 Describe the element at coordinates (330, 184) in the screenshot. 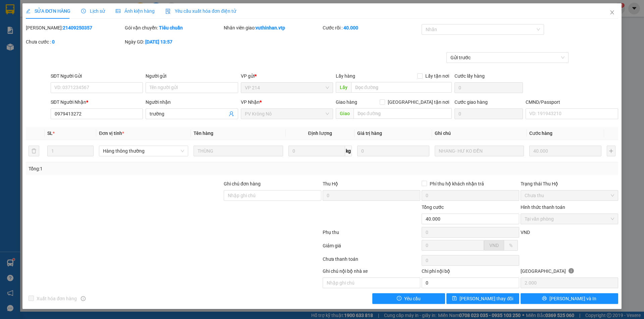

I see `span: Thu Hộ` at that location.